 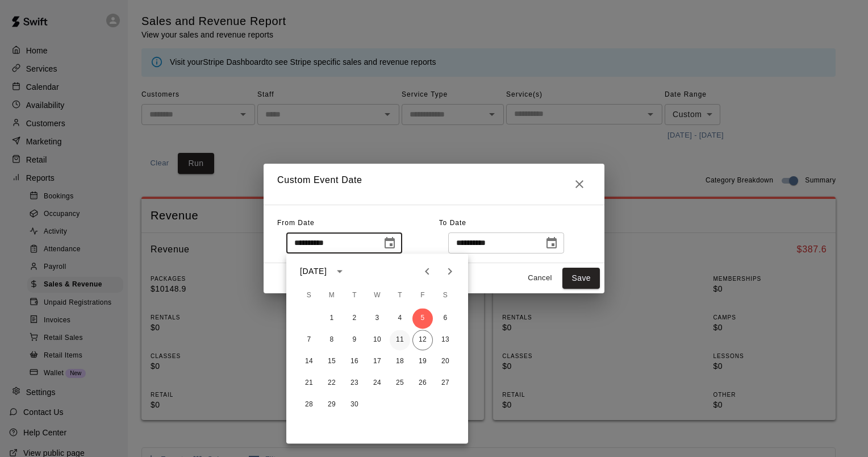 What do you see at coordinates (377, 361) in the screenshot?
I see `button: 17` at bounding box center [377, 361].